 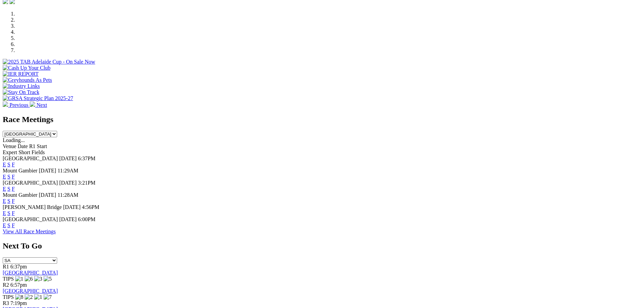 What do you see at coordinates (48, 278) in the screenshot?
I see `img: 5` at bounding box center [48, 278].